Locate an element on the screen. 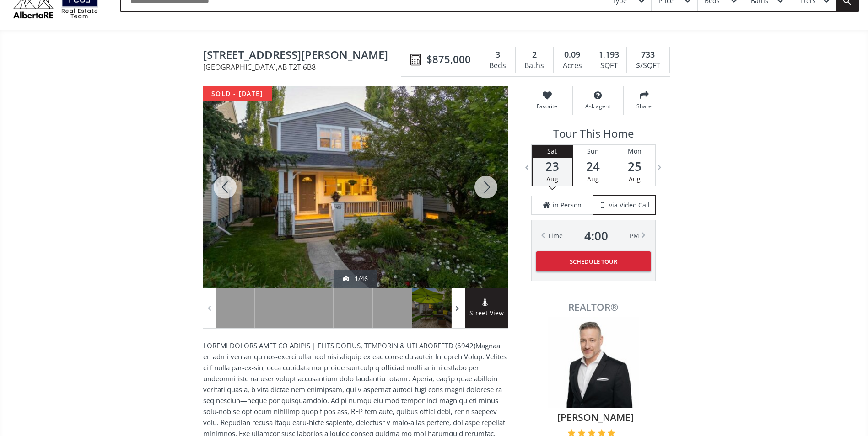 The height and width of the screenshot is (436, 868). h3: Tour This Home is located at coordinates (594, 136).